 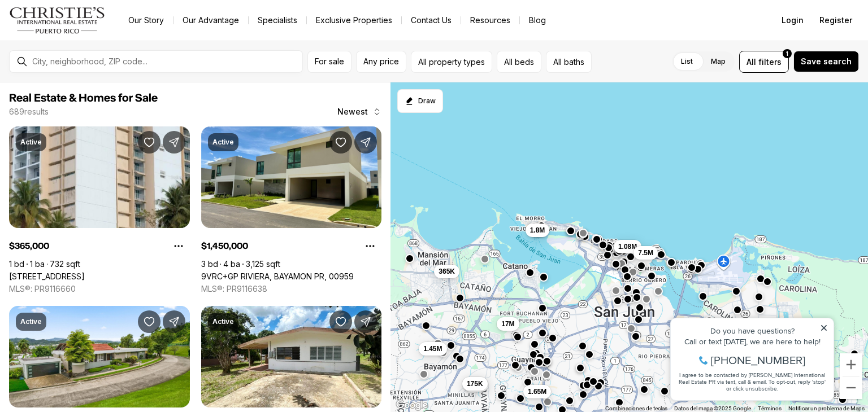 I want to click on a: logo, so click(x=57, y=20).